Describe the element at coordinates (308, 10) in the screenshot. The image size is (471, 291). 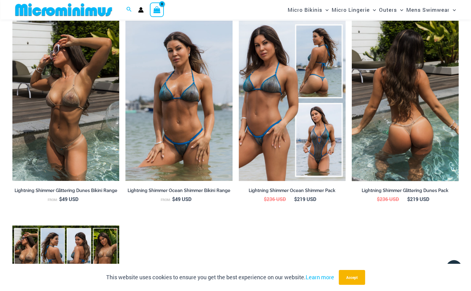
I see `a: Micro BikinisMenu ToggleMenu Toggle` at that location.